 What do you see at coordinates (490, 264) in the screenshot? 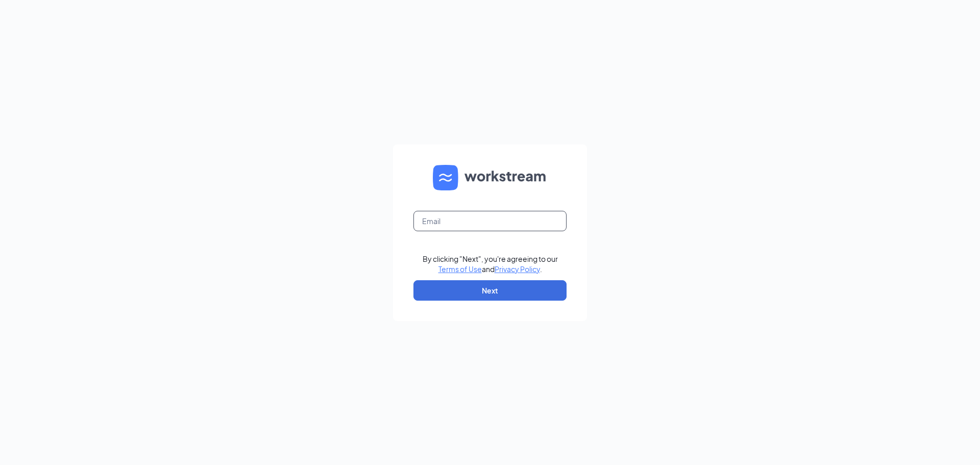
I see `div: By clicking "Next", you're agreeing to our and .` at bounding box center [490, 264].